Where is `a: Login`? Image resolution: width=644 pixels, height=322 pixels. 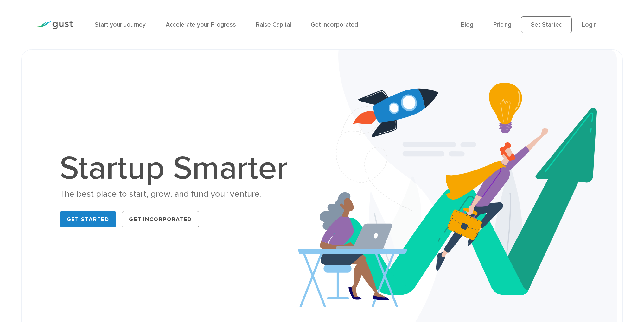
a: Login is located at coordinates (589, 24).